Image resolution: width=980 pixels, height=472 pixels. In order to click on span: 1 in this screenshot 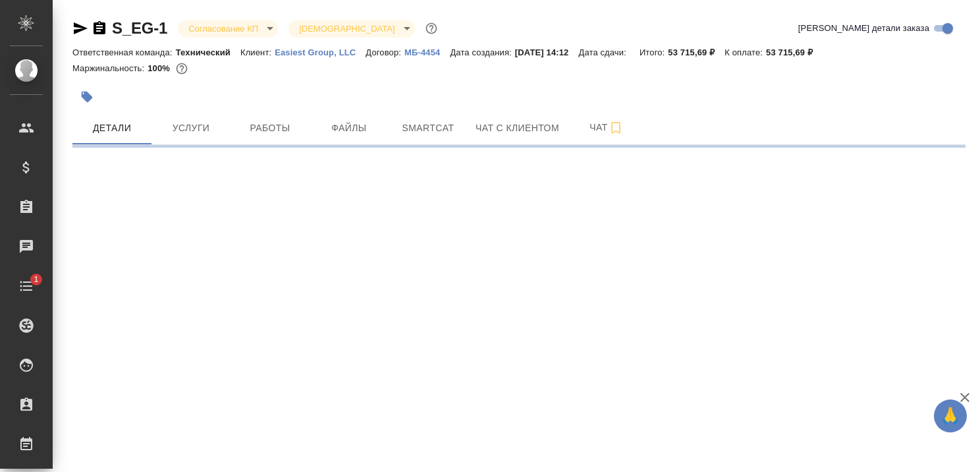, I will do `click(35, 280)`.